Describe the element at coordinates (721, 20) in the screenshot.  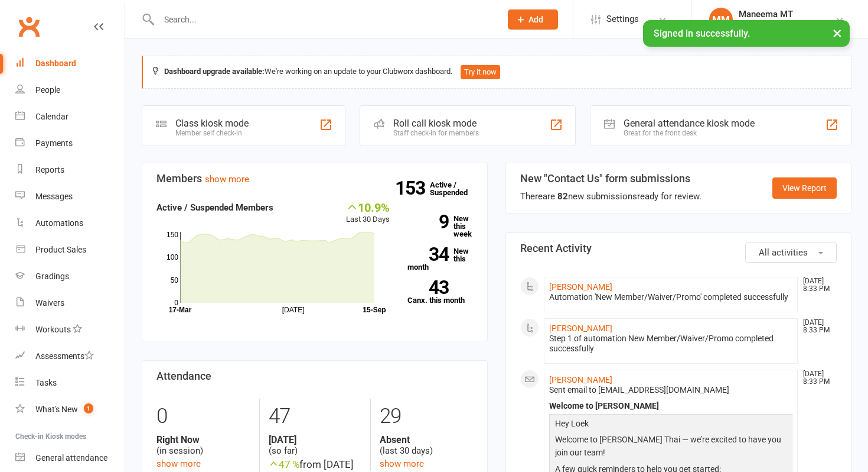
I see `div: MM` at that location.